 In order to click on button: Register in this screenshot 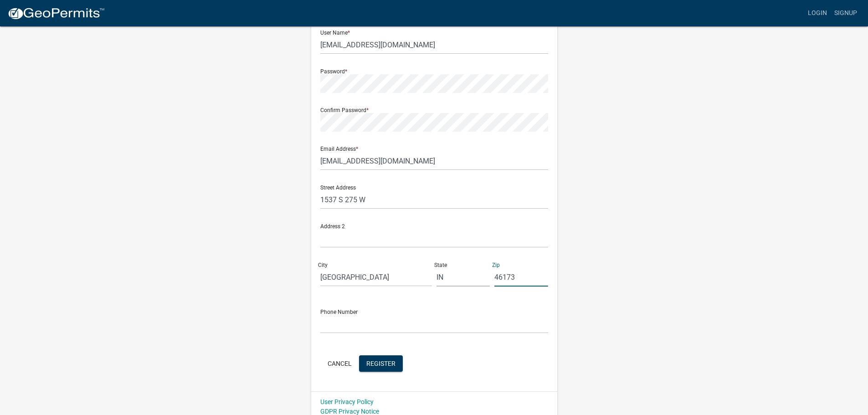, I will do `click(381, 363)`.